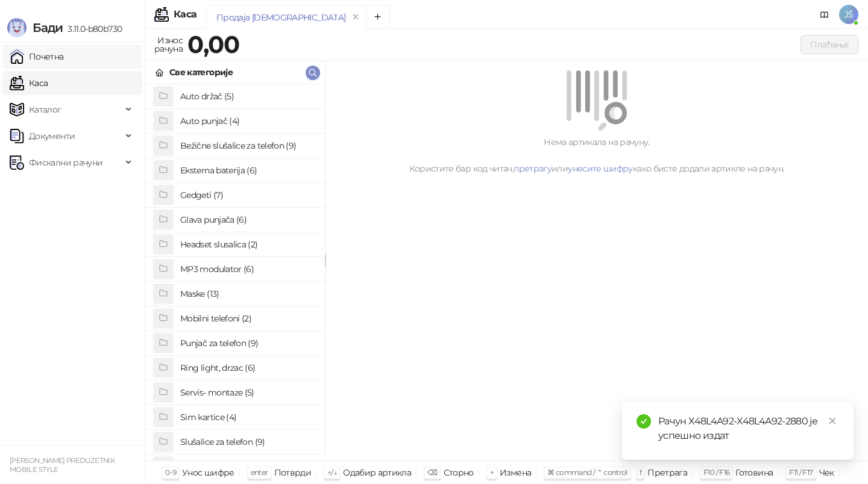  I want to click on button: Add tab, so click(378, 17).